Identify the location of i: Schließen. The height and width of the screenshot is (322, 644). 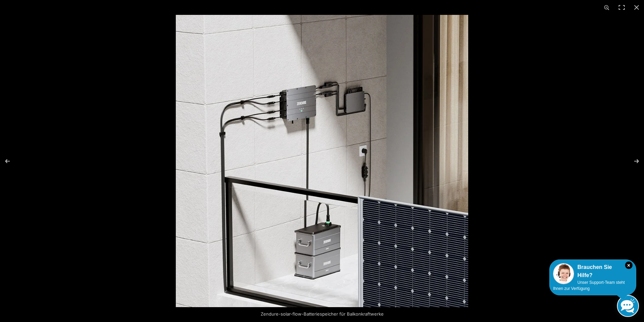
(628, 265).